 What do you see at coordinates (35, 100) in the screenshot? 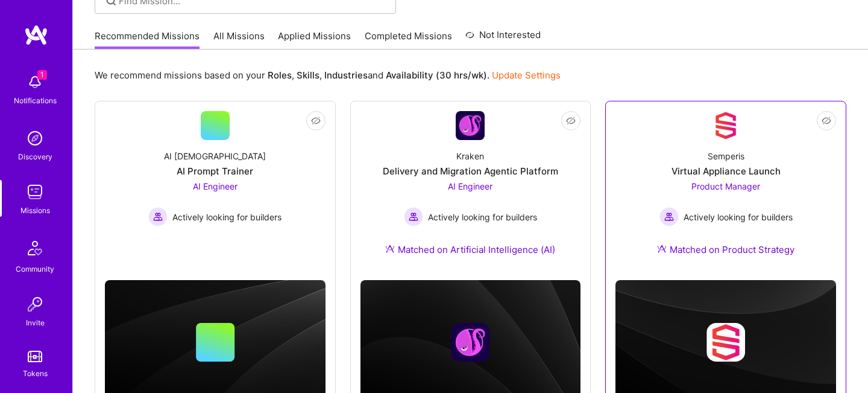
I see `div: Notifications` at bounding box center [35, 100].